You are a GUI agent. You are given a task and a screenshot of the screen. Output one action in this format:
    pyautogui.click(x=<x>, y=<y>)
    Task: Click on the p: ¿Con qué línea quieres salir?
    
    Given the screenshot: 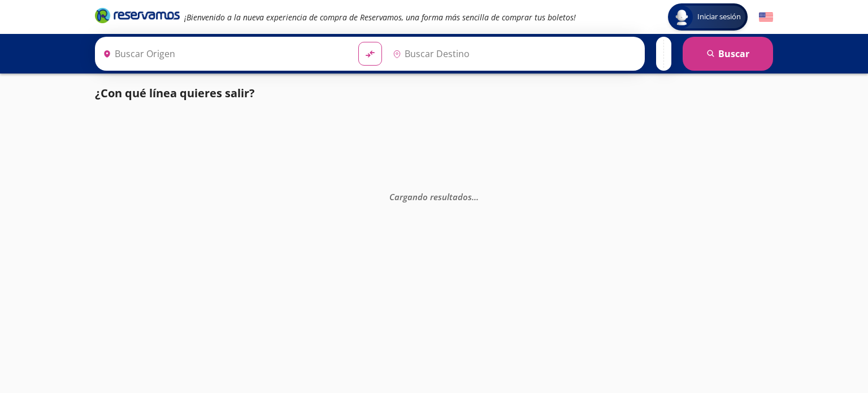 What is the action you would take?
    pyautogui.click(x=175, y=93)
    